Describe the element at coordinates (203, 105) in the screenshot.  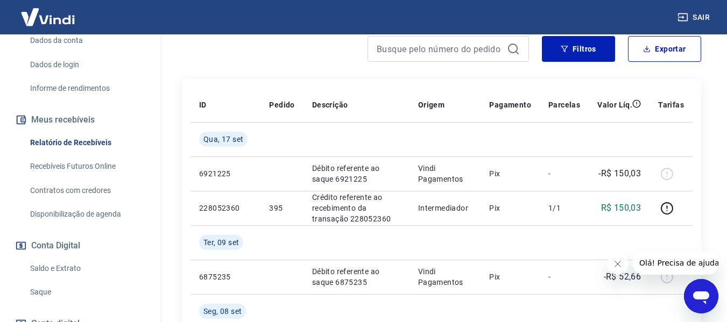
I see `p: ID` at that location.